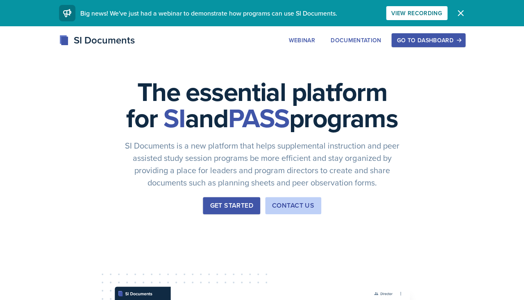  What do you see at coordinates (209, 13) in the screenshot?
I see `span: Big news! We've just had a webinar to demonstrate how programs can use SI Documents.` at bounding box center [209, 13].